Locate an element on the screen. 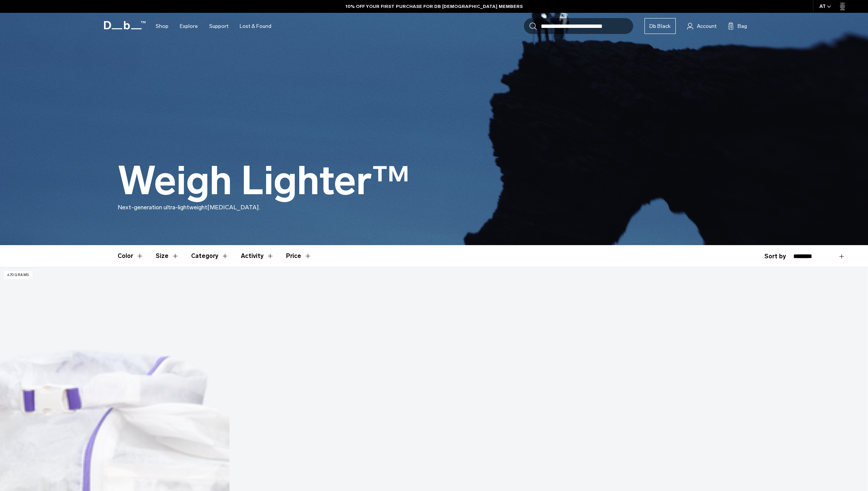 Image resolution: width=868 pixels, height=491 pixels. a: Lost & Found is located at coordinates (256, 26).